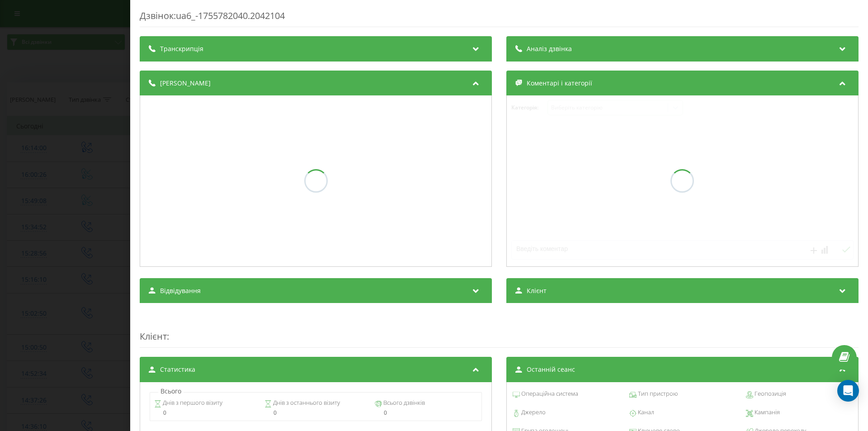 The height and width of the screenshot is (431, 868). Describe the element at coordinates (549, 394) in the screenshot. I see `span: Операційна система` at that location.